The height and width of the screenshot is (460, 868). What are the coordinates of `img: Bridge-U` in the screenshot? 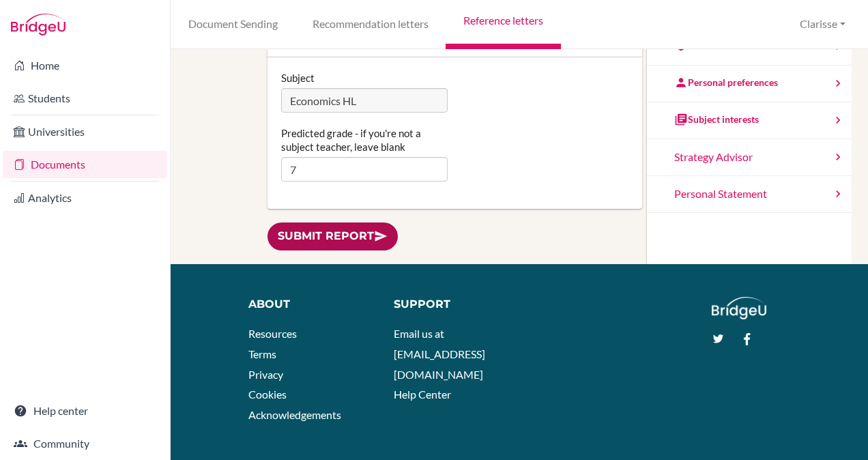 It's located at (38, 25).